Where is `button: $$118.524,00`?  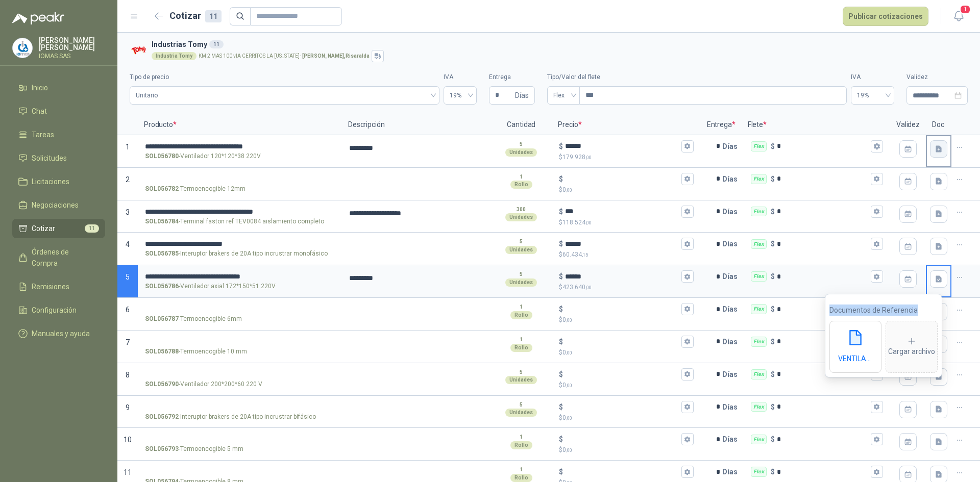
button: $$118.524,00 is located at coordinates (687, 212).